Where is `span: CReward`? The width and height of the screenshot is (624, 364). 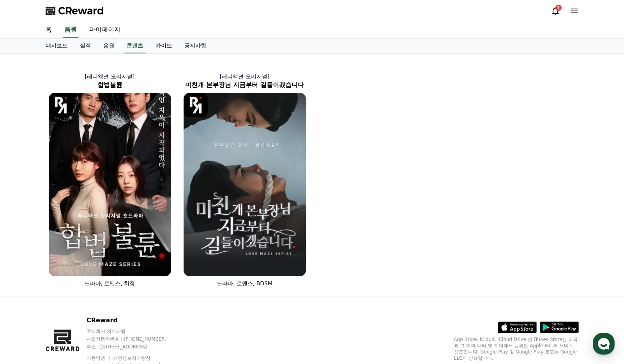
span: CReward is located at coordinates (81, 11).